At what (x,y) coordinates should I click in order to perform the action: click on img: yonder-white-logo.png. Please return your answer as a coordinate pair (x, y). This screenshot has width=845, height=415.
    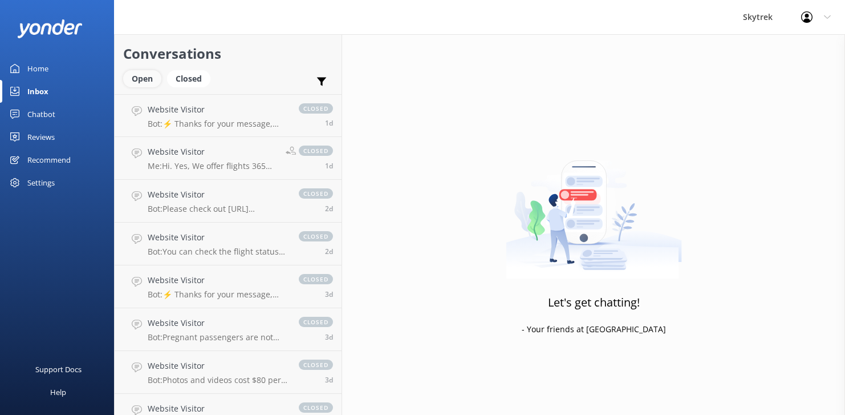
    Looking at the image, I should click on (50, 29).